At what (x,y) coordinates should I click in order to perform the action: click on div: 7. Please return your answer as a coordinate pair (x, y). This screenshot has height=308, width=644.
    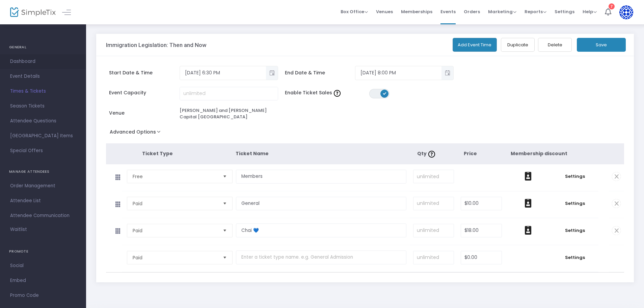
    Looking at the image, I should click on (612, 6).